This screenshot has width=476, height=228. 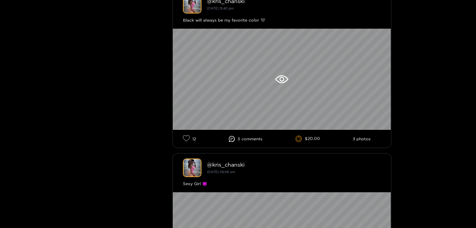 I want to click on li: 3 photos, so click(x=361, y=139).